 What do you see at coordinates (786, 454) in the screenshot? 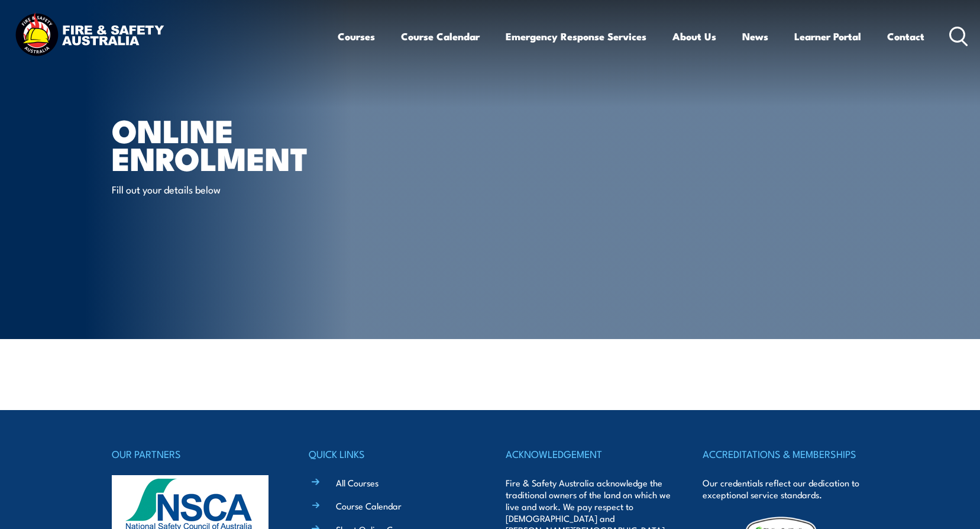
I see `h4: ACCREDITATIONS & MEMBERSHIPS` at bounding box center [786, 454].